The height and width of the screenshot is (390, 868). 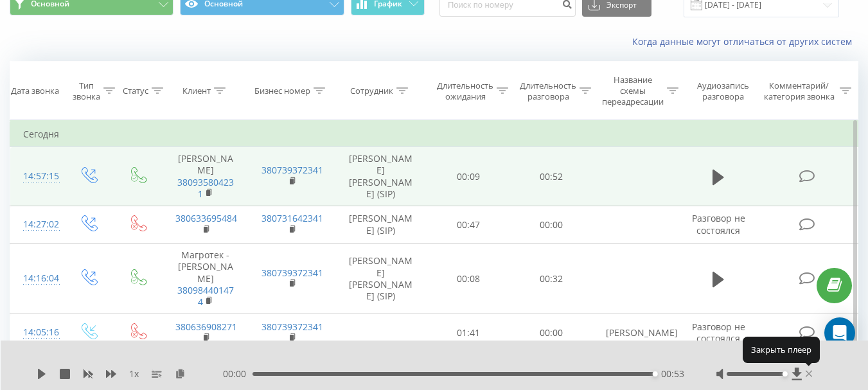 What do you see at coordinates (37, 224) in the screenshot?
I see `div: 14:27:02` at bounding box center [37, 224].